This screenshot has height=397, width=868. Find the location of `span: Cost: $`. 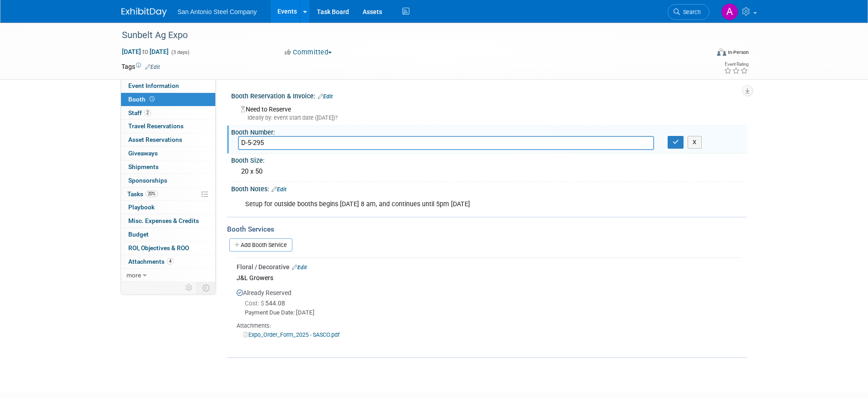

span: Cost: $ is located at coordinates (255, 303).